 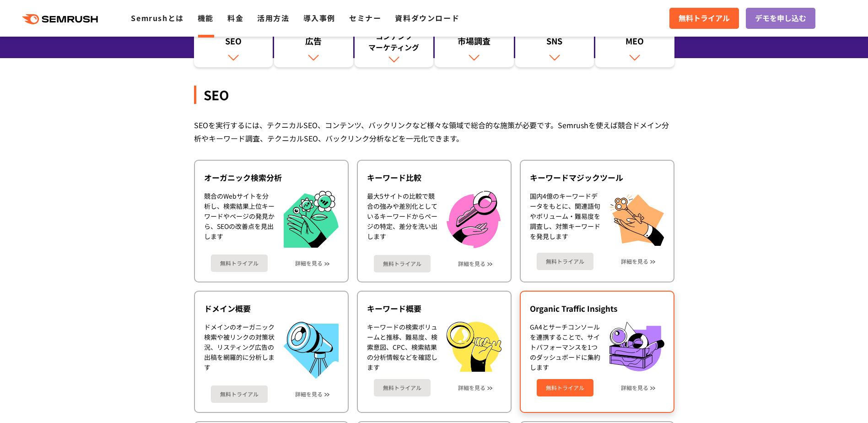 What do you see at coordinates (311, 350) in the screenshot?
I see `img: ドメイン概要` at bounding box center [311, 350].